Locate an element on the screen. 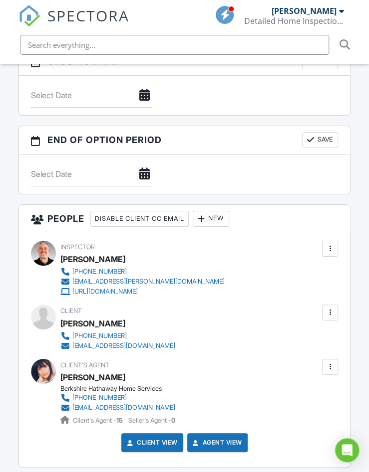 This screenshot has width=369, height=472. span: Client is located at coordinates (71, 311).